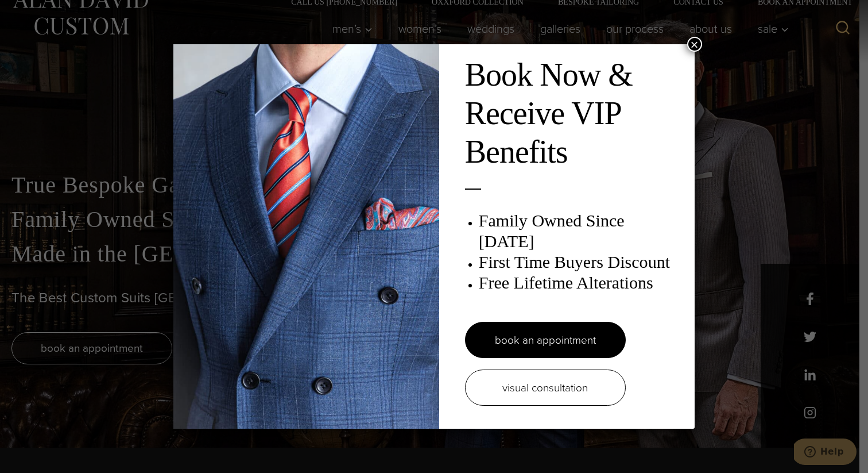  What do you see at coordinates (695, 44) in the screenshot?
I see `button: Close` at bounding box center [695, 44].